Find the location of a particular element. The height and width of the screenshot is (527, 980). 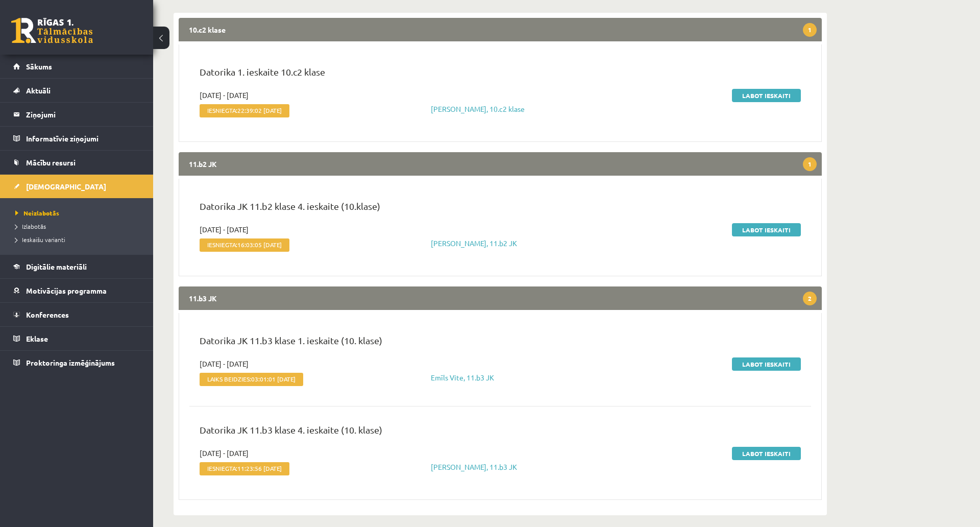

a: Ieskaišu varianti is located at coordinates (79, 240).